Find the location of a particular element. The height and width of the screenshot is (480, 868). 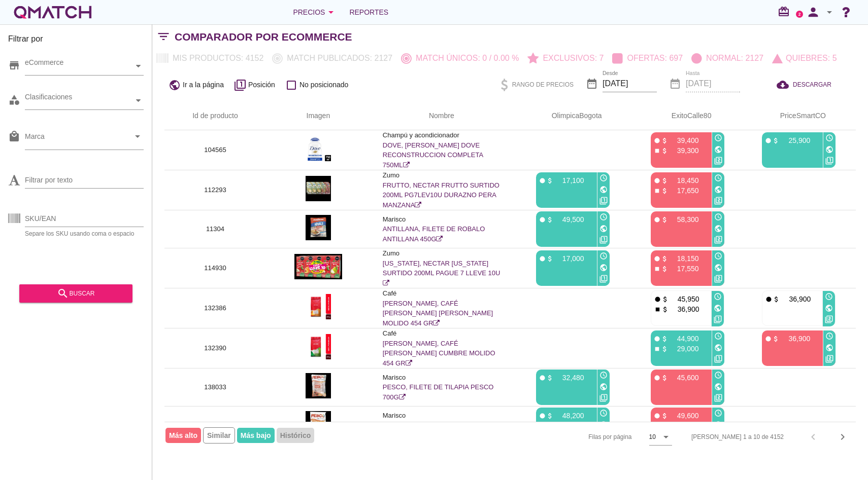

a: Reportes is located at coordinates (368, 12).